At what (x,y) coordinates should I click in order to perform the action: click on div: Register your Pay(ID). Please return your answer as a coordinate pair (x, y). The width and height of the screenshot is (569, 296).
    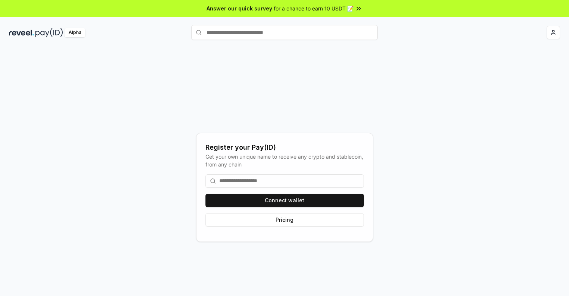
    Looking at the image, I should click on (284, 147).